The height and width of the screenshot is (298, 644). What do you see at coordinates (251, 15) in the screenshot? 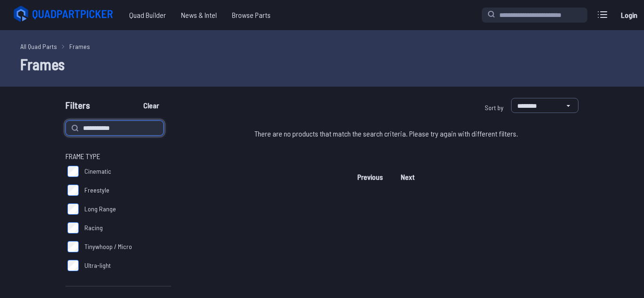
I see `span: Browse Parts` at bounding box center [251, 15].